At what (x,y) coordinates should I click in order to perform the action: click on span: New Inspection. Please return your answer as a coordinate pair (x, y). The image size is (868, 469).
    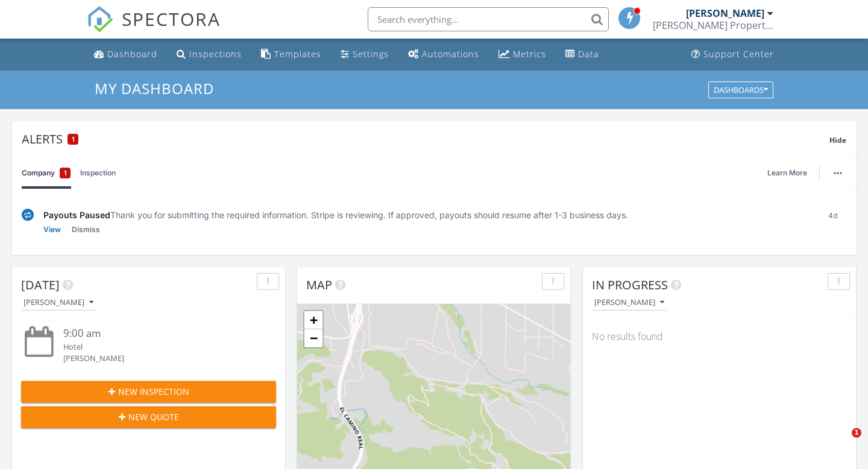
    Looking at the image, I should click on (154, 391).